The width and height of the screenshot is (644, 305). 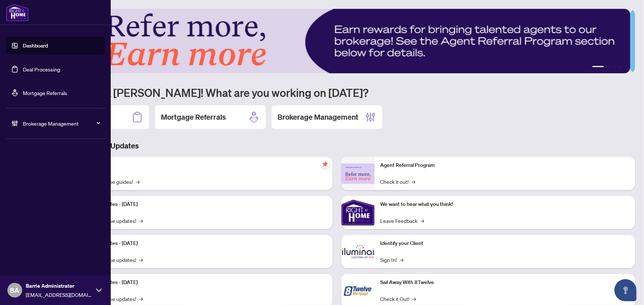 What do you see at coordinates (41, 69) in the screenshot?
I see `a: Deal Processing` at bounding box center [41, 69].